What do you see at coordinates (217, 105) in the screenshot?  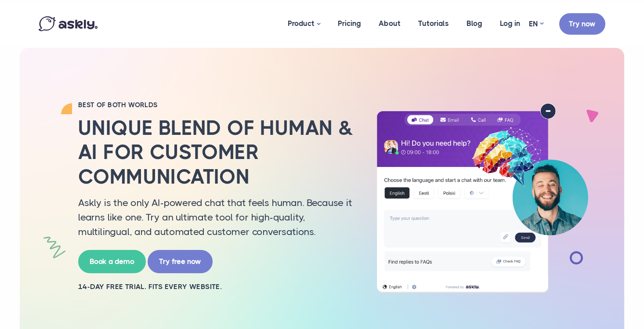 I see `h2: BEST OF BOTH WORLDS` at bounding box center [217, 105].